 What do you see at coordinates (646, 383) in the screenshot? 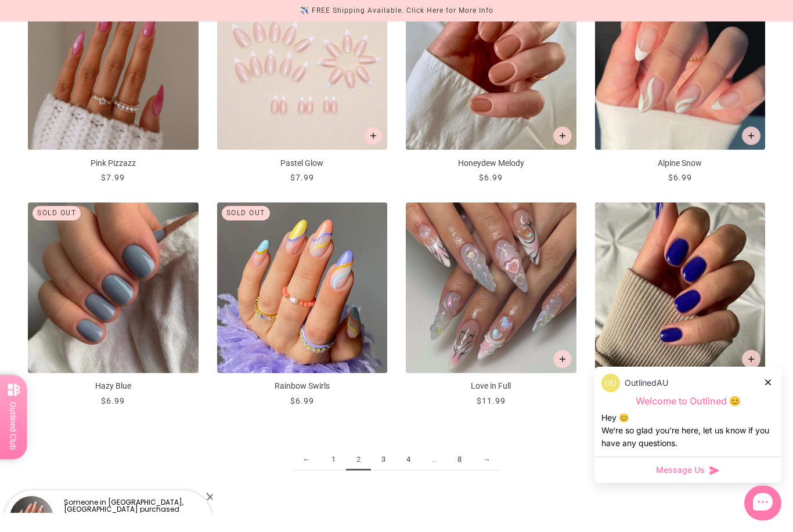
I see `p: OutlinedAU` at bounding box center [646, 383].